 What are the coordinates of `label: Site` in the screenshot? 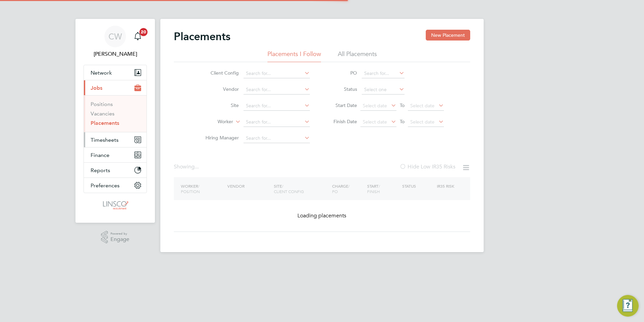 It's located at (219, 106).